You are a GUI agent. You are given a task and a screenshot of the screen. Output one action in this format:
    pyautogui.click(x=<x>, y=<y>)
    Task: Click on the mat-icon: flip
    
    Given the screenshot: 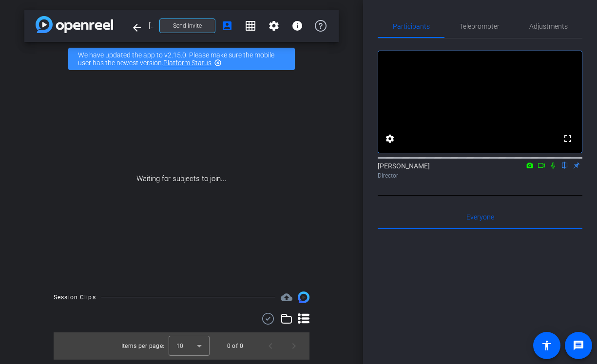 What is the action you would take?
    pyautogui.click(x=565, y=165)
    